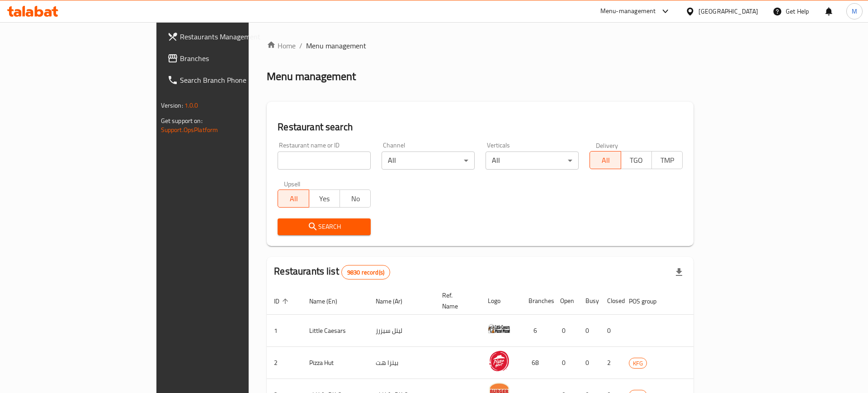 The height and width of the screenshot is (393, 868). Describe the element at coordinates (237, 80) in the screenshot. I see `span: Search Branch Phone` at that location.